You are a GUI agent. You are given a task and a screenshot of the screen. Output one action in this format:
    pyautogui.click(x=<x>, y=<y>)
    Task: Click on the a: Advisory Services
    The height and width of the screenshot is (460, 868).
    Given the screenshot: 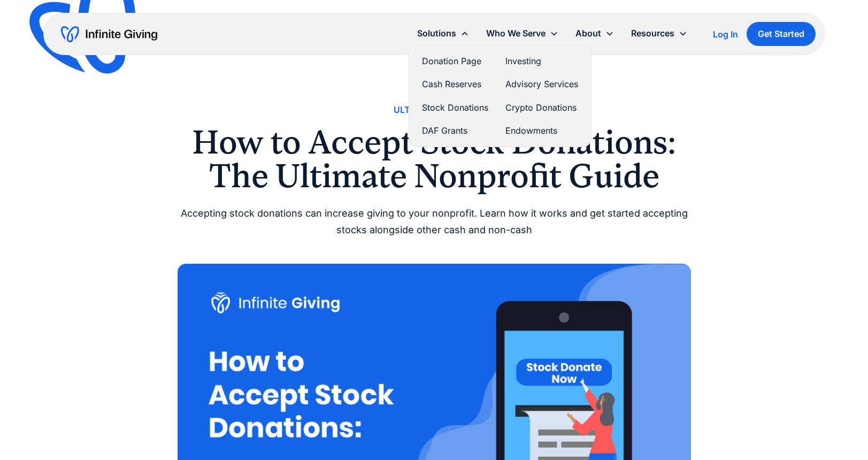 What is the action you would take?
    pyautogui.click(x=542, y=84)
    